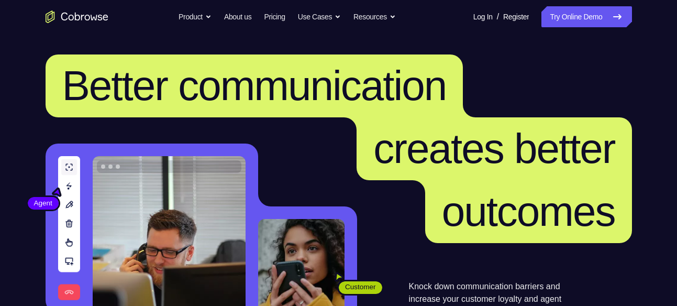  What do you see at coordinates (516, 17) in the screenshot?
I see `a: Register` at bounding box center [516, 17].